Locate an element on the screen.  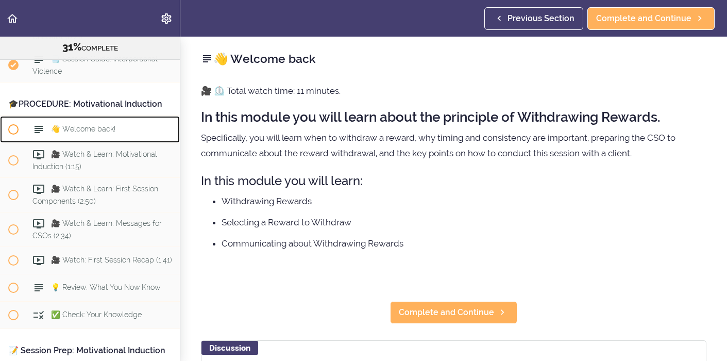
span: 🎥 Watch & Learn: First Session Components (2:50) is located at coordinates (95, 194).